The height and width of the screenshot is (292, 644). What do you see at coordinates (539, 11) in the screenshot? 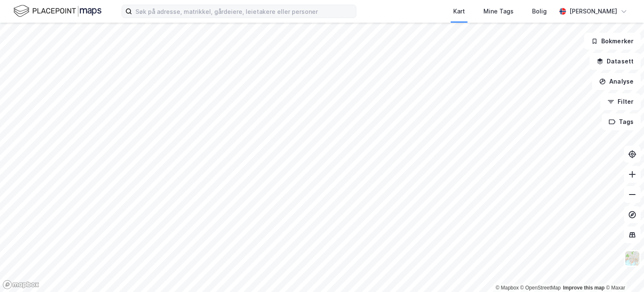
I see `div: Bolig` at bounding box center [539, 11].